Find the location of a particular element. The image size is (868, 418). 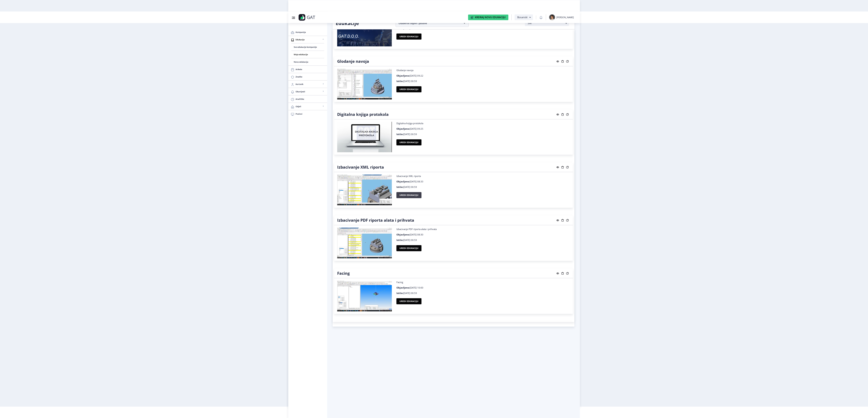

p: Digitalna knjiga protokola is located at coordinates (483, 123).